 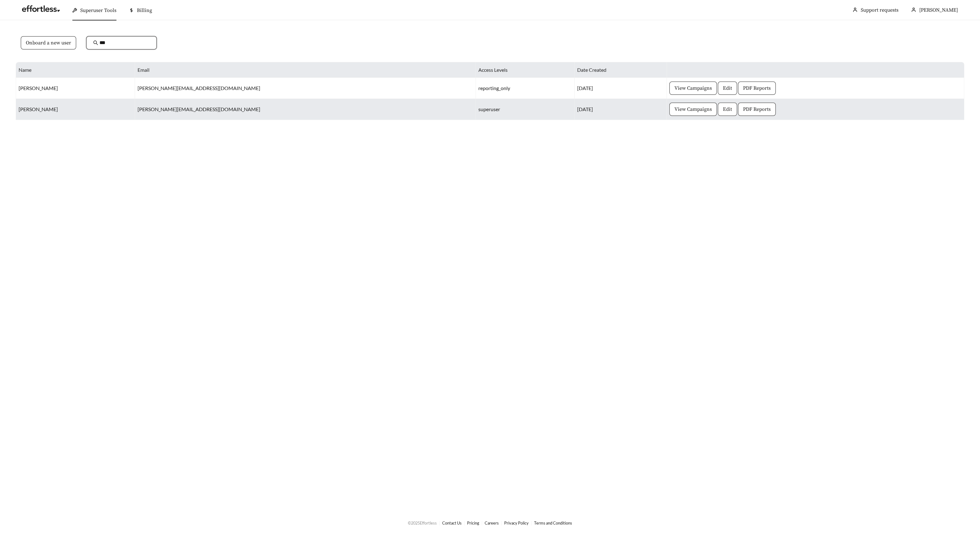 I want to click on a: Pricing, so click(x=473, y=523).